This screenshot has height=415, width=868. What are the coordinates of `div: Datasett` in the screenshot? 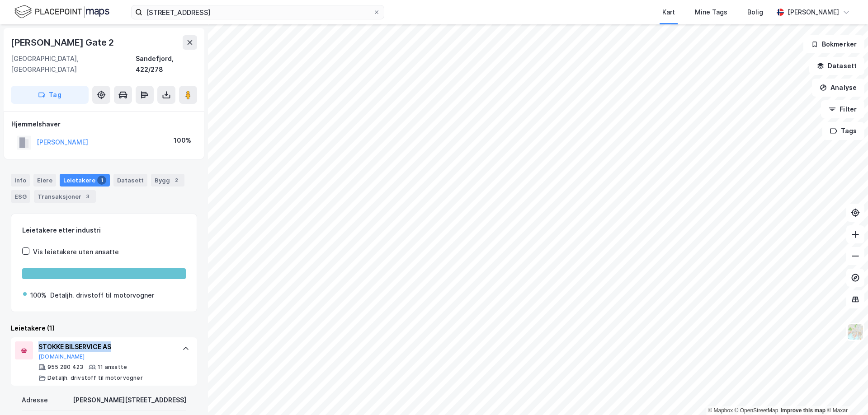 It's located at (130, 180).